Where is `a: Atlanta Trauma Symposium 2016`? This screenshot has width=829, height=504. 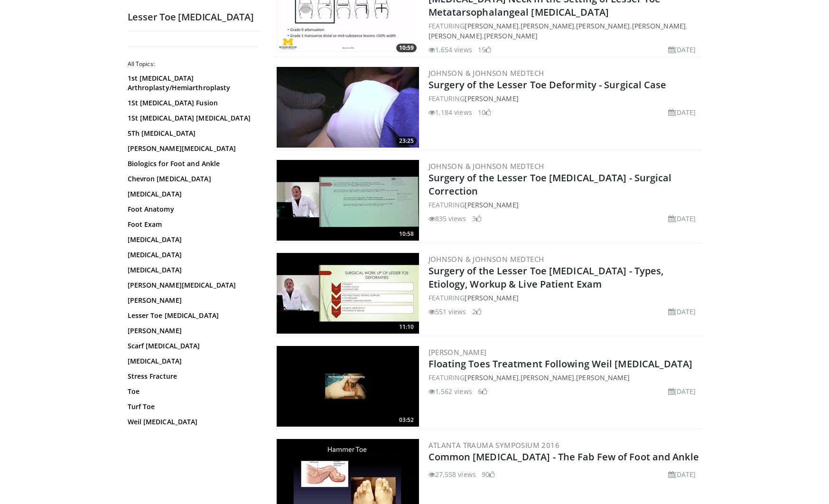
a: Atlanta Trauma Symposium 2016 is located at coordinates (494, 445).